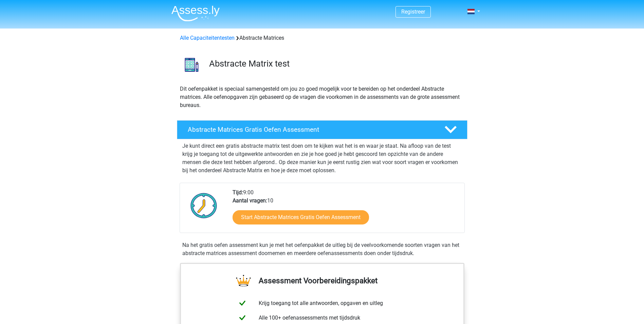  Describe the element at coordinates (322, 249) in the screenshot. I see `div: Na het gratis oefen assessment kun je met het oefenpakket de uitleg bij de veelvoorkomende soorte...` at that location.